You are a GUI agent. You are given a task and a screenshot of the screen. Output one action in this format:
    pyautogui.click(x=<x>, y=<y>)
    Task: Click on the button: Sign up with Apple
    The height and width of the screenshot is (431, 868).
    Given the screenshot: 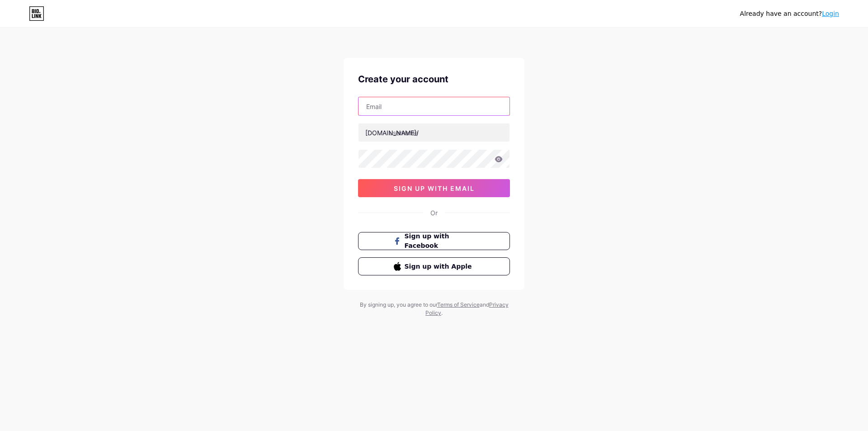 What is the action you would take?
    pyautogui.click(x=434, y=266)
    